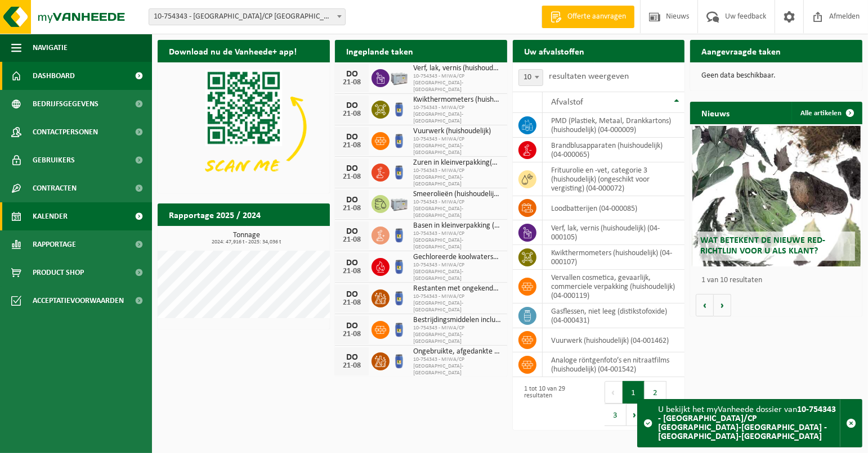 The width and height of the screenshot is (868, 453). What do you see at coordinates (778, 280) in the screenshot?
I see `p: 1 van 10 resultaten` at bounding box center [778, 280].